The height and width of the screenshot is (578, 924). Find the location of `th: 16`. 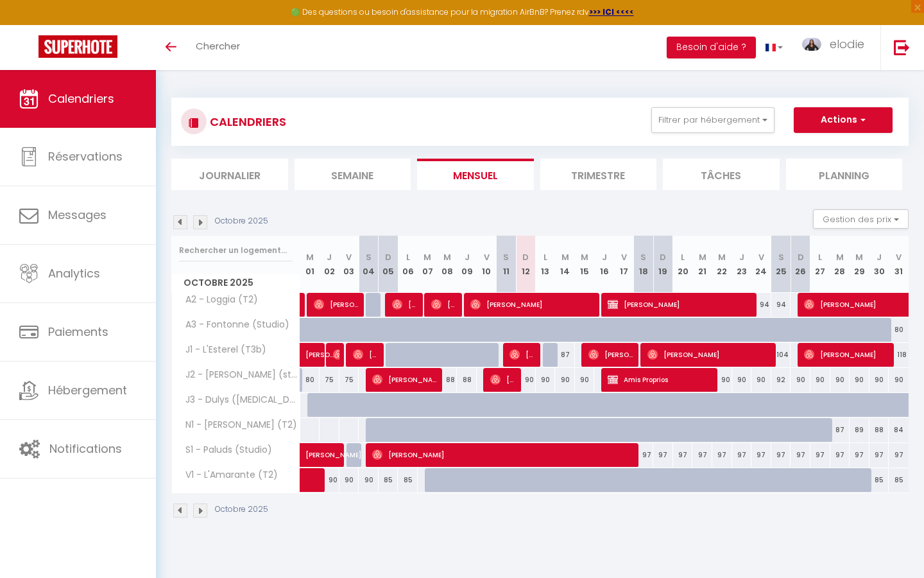

th: 16 is located at coordinates (604, 264).